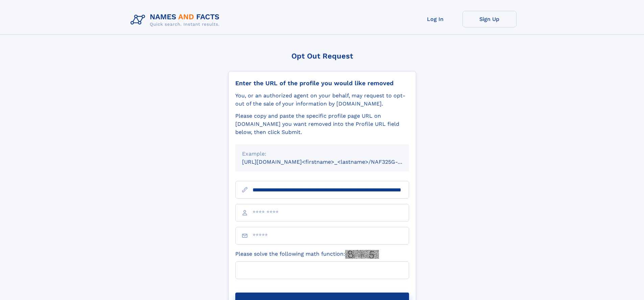 This screenshot has height=300, width=644. What do you see at coordinates (176, 20) in the screenshot?
I see `img: Logo Names and Facts` at bounding box center [176, 20].